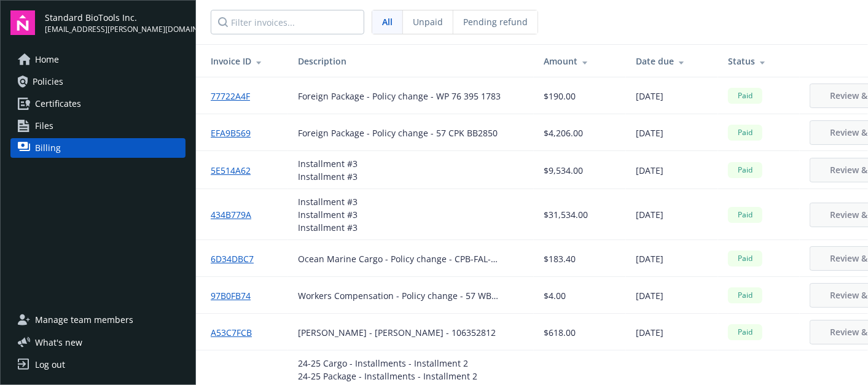 This screenshot has width=868, height=385. Describe the element at coordinates (387, 21) in the screenshot. I see `span: All` at that location.